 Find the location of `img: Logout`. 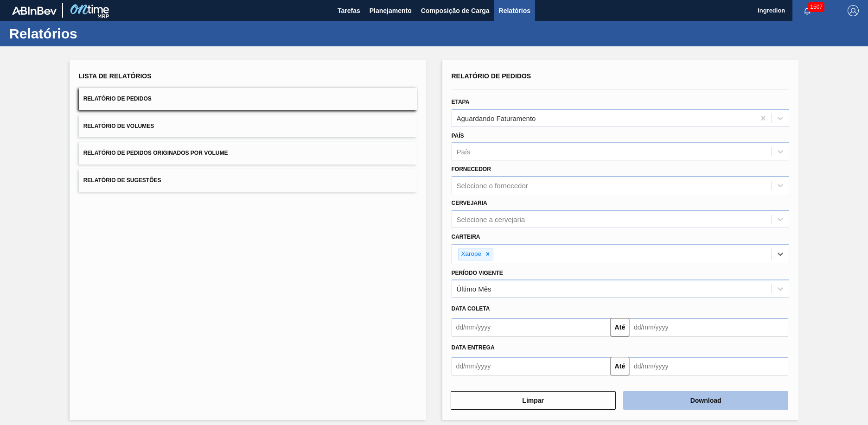

img: Logout is located at coordinates (853, 11).